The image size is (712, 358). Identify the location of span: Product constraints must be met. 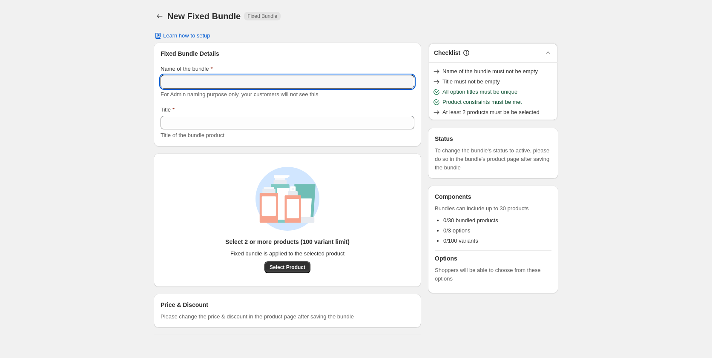
(482, 102).